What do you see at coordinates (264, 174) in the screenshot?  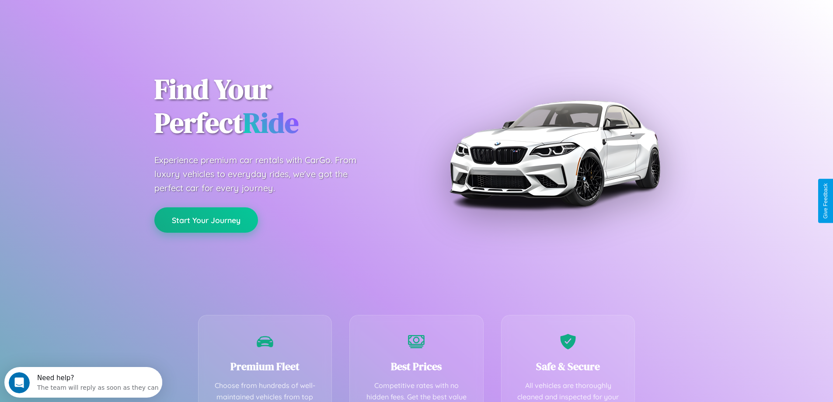 I see `p: Experience premium car rentals with CarGo. From luxury vehicles to everyday rides, we've got the ...` at bounding box center [264, 174].